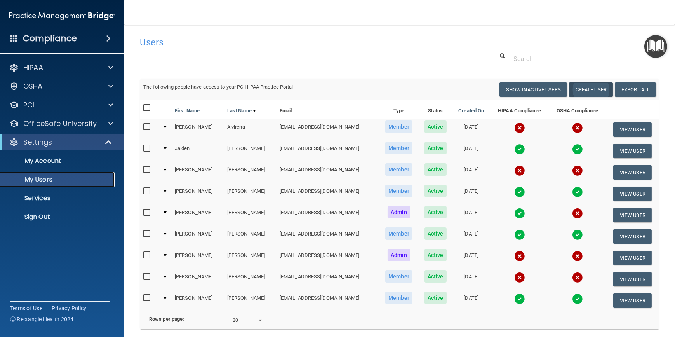 This screenshot has height=337, width=675. What do you see at coordinates (187, 111) in the screenshot?
I see `a: First Name` at bounding box center [187, 111].